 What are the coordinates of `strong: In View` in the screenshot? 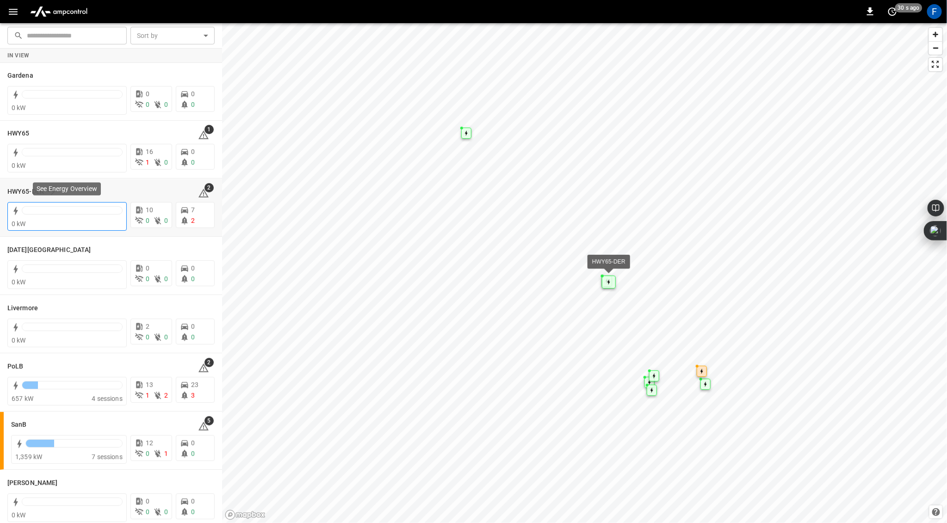 It's located at (19, 56).